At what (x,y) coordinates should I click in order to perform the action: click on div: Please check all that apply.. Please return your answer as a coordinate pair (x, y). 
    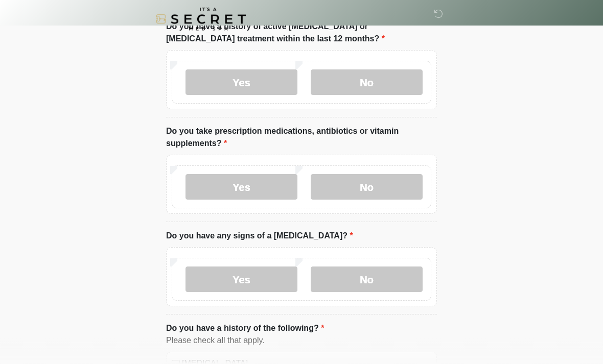
    Looking at the image, I should click on (302, 341).